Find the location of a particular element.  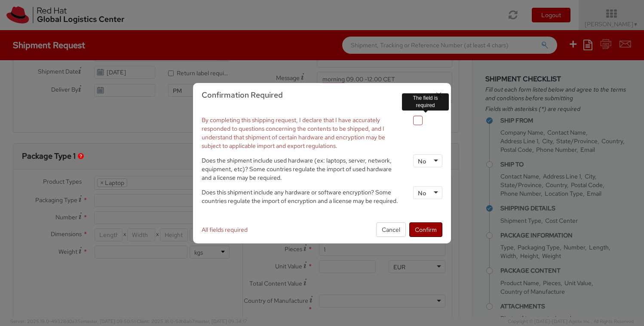

button: Cancel is located at coordinates (391, 229).